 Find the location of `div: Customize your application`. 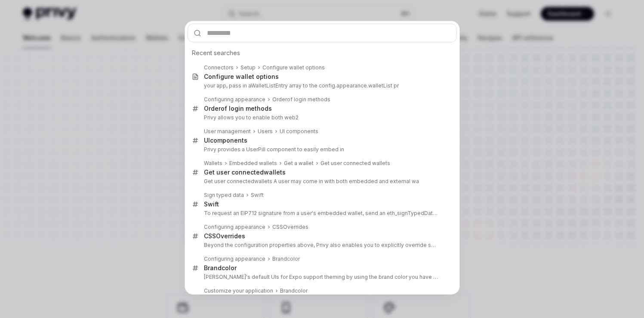

div: Customize your application is located at coordinates (238, 290).